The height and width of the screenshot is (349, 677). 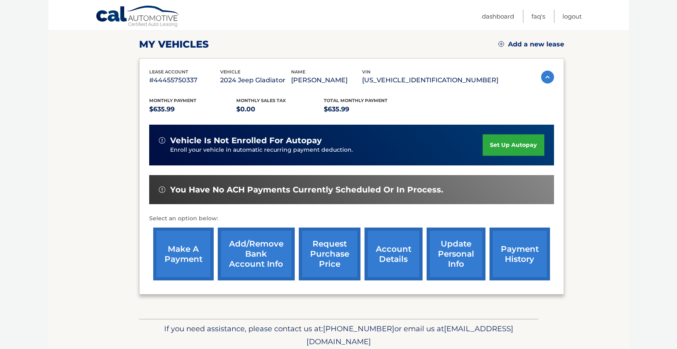 I want to click on a: set up autopay, so click(x=513, y=145).